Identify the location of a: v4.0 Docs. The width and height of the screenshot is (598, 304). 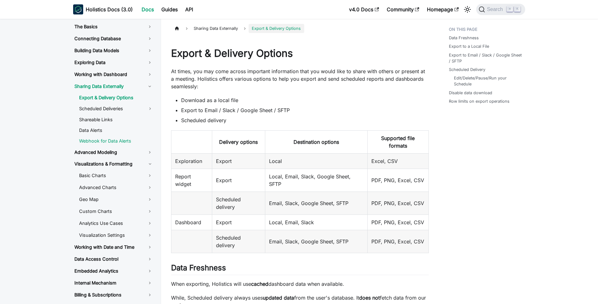
(364, 9).